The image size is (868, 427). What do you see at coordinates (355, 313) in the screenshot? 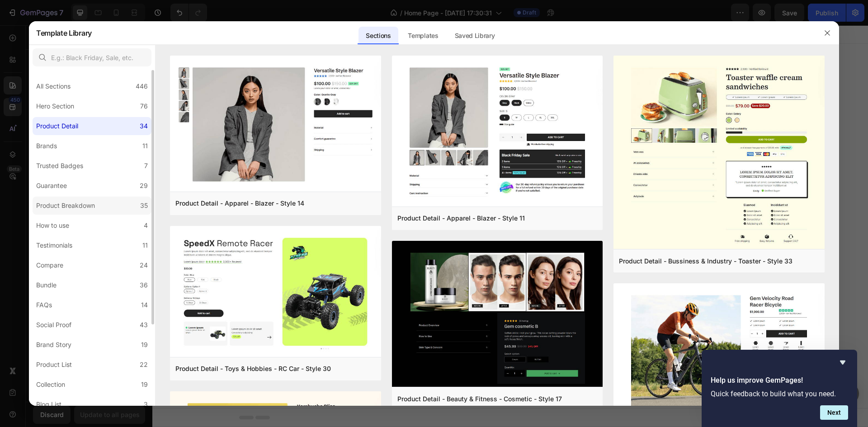
I see `div: Generate layout` at bounding box center [355, 313].